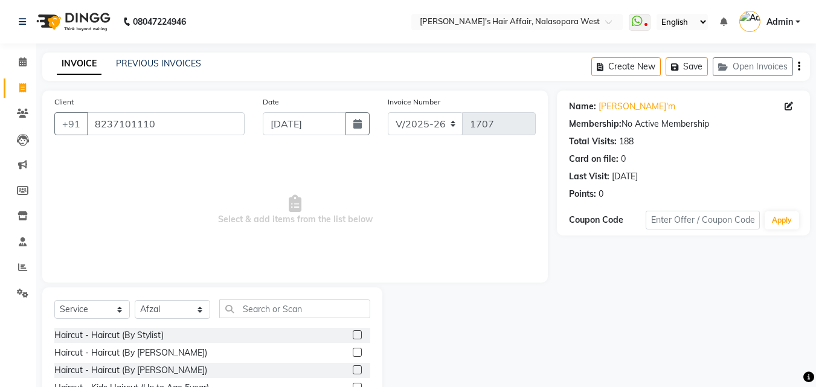 The height and width of the screenshot is (387, 816). Describe the element at coordinates (607, 220) in the screenshot. I see `div: Coupon Code` at that location.